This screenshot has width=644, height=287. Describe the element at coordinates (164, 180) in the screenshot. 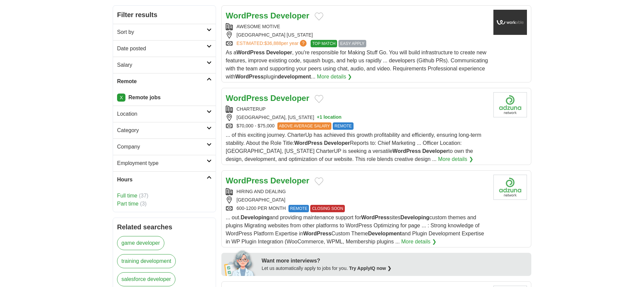

I see `a: Hours` at that location.